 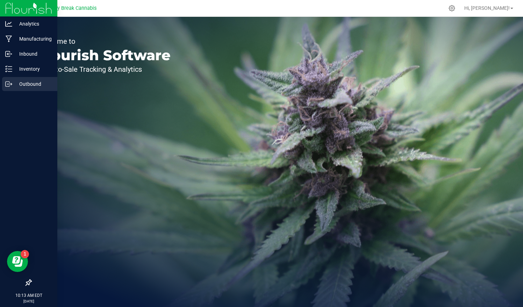 I want to click on span: 1, so click(x=4, y=4).